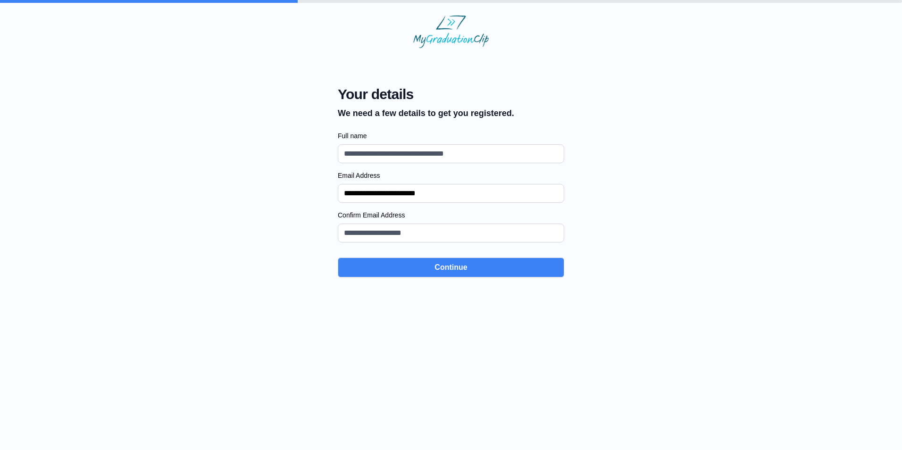 Image resolution: width=902 pixels, height=450 pixels. Describe the element at coordinates (451, 32) in the screenshot. I see `img: MyGraduationClip` at that location.